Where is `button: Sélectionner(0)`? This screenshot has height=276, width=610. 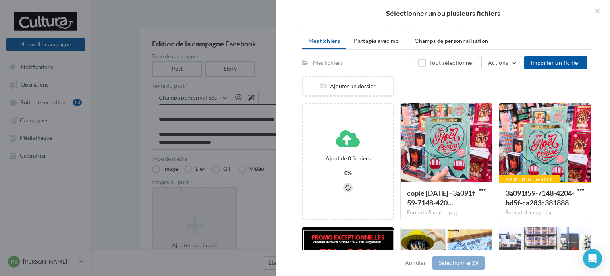
button: Sélectionner(0) is located at coordinates (458, 263).